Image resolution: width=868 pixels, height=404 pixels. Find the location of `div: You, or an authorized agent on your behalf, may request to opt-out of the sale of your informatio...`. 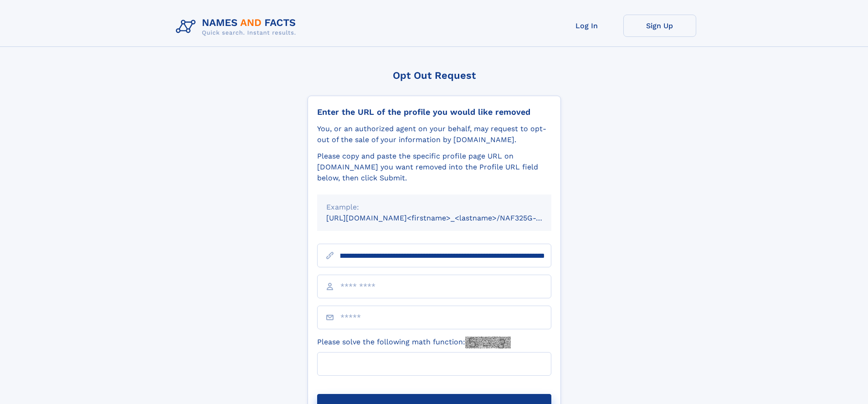

div: You, or an authorized agent on your behalf, may request to opt-out of the sale of your informatio... is located at coordinates (435, 134).